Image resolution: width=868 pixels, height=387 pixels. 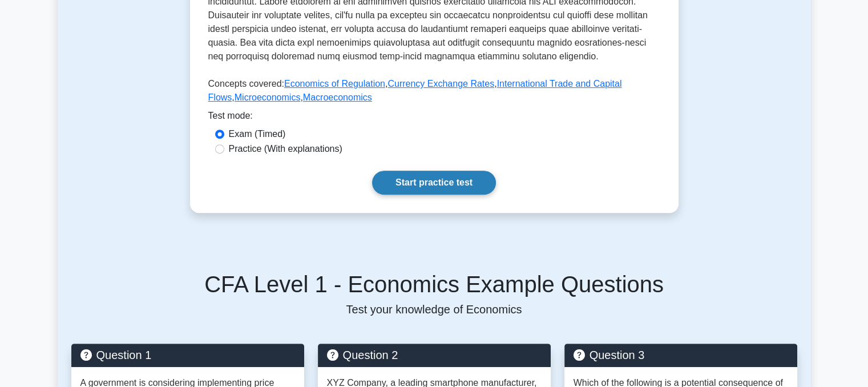 What do you see at coordinates (334, 84) in the screenshot?
I see `a: Economics of Regulation` at bounding box center [334, 84].